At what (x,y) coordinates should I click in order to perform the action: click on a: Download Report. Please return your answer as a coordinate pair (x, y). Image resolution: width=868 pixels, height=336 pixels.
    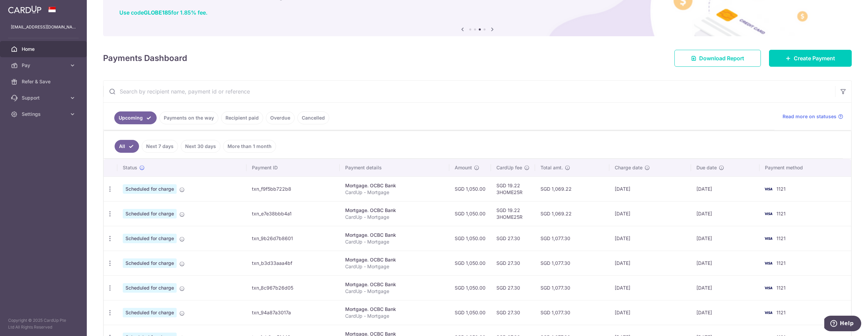
    Looking at the image, I should click on (717, 58).